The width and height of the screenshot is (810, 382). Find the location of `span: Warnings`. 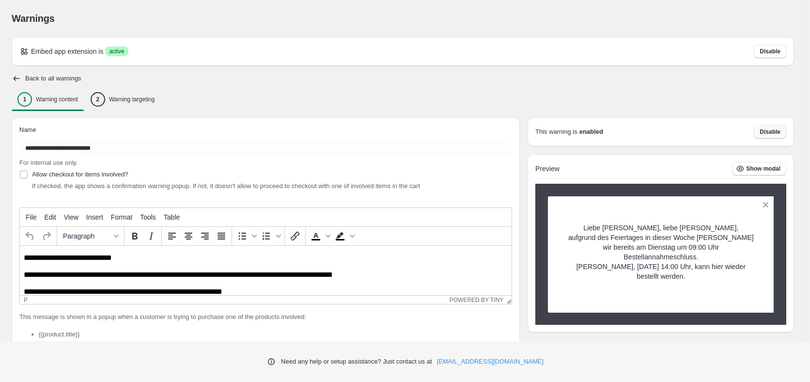

span: Warnings is located at coordinates (33, 18).